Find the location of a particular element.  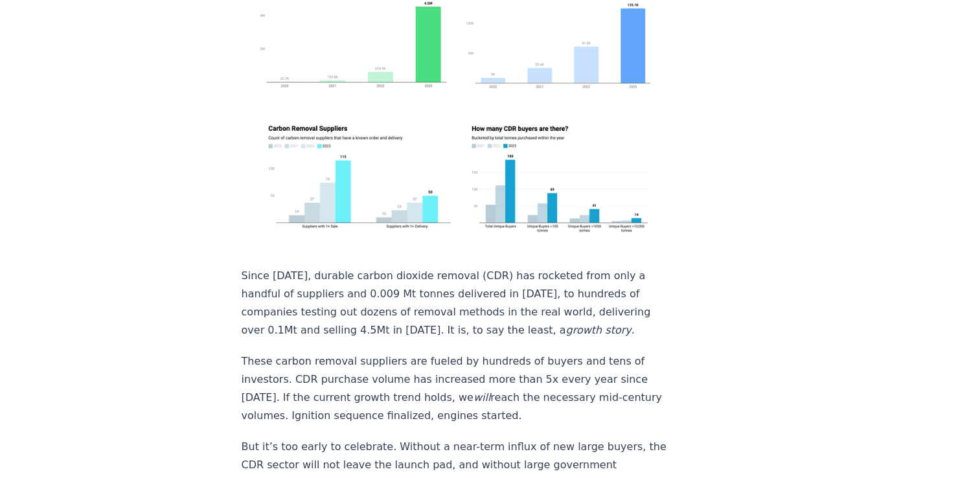

em: growth story is located at coordinates (597, 330).